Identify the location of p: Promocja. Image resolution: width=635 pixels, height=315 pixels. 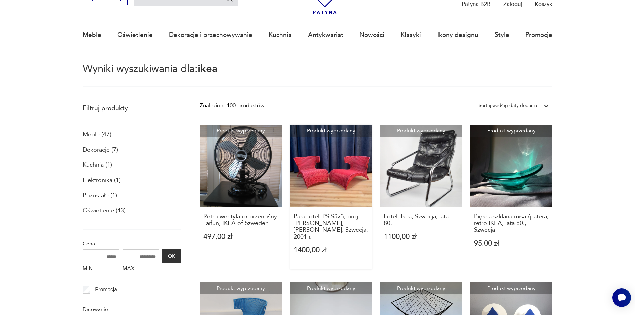
(106, 290).